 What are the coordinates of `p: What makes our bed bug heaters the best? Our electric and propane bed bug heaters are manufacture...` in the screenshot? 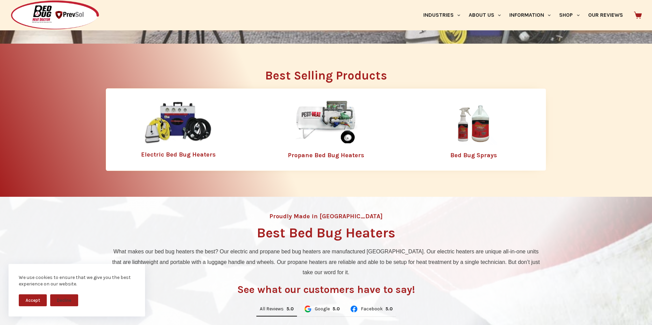 It's located at (326, 262).